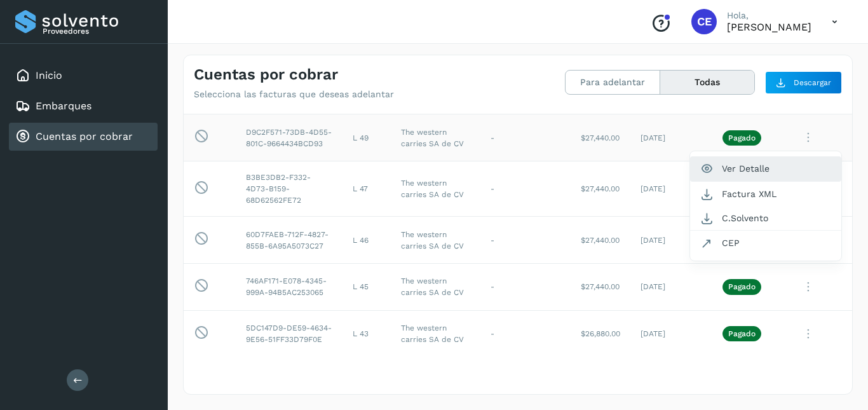  Describe the element at coordinates (64, 106) in the screenshot. I see `a: Embarques` at that location.